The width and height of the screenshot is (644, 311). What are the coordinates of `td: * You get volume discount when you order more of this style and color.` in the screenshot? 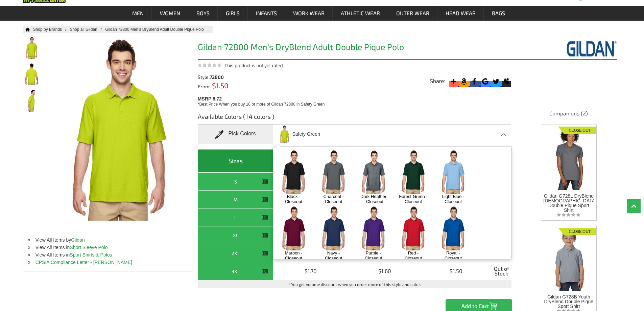 It's located at (355, 284).